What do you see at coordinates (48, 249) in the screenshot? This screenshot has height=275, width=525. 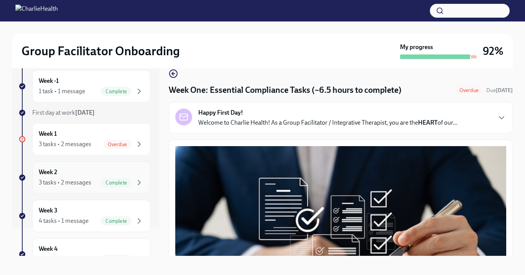 I see `h6: Week 4` at bounding box center [48, 249].